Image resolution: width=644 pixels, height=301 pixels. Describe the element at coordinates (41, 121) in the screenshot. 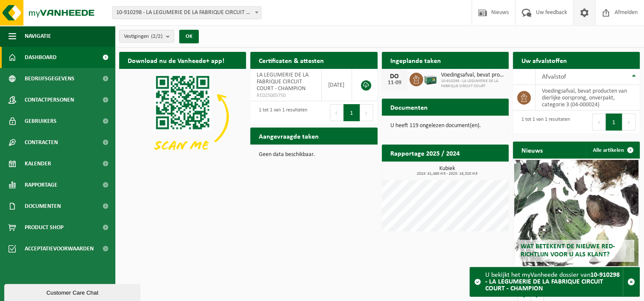

I see `span: Gebruikers` at that location.